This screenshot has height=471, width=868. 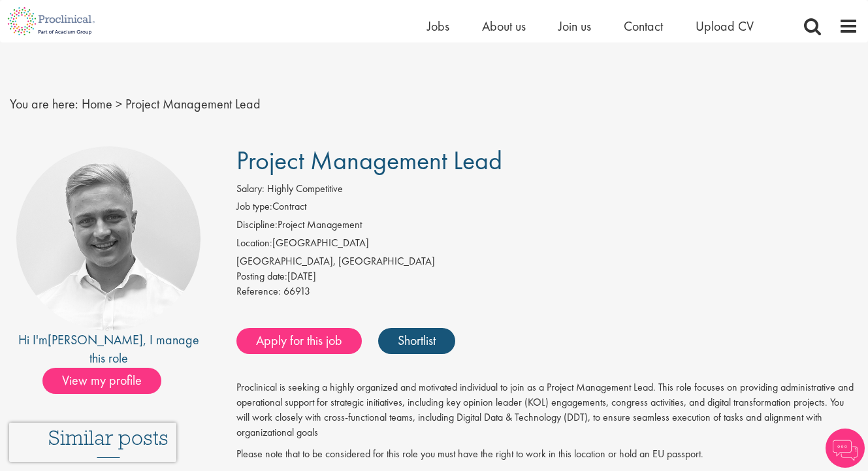 What do you see at coordinates (101, 381) in the screenshot?
I see `span: View my profile` at bounding box center [101, 381].